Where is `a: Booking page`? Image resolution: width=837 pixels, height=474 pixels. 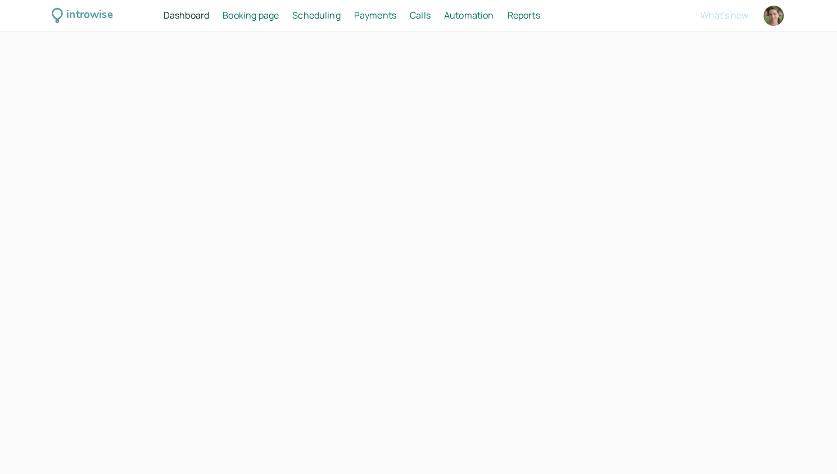 a: Booking page is located at coordinates (251, 16).